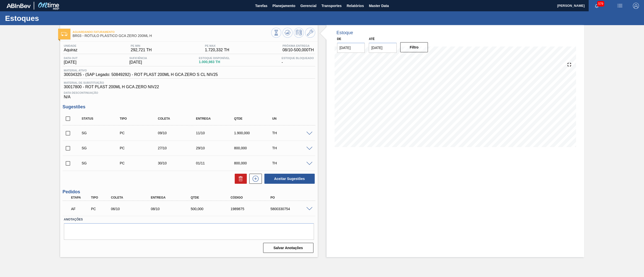 The height and width of the screenshot is (277, 644). What do you see at coordinates (288, 179) in the screenshot?
I see `div: Aceitar Sugestões` at bounding box center [288, 179].